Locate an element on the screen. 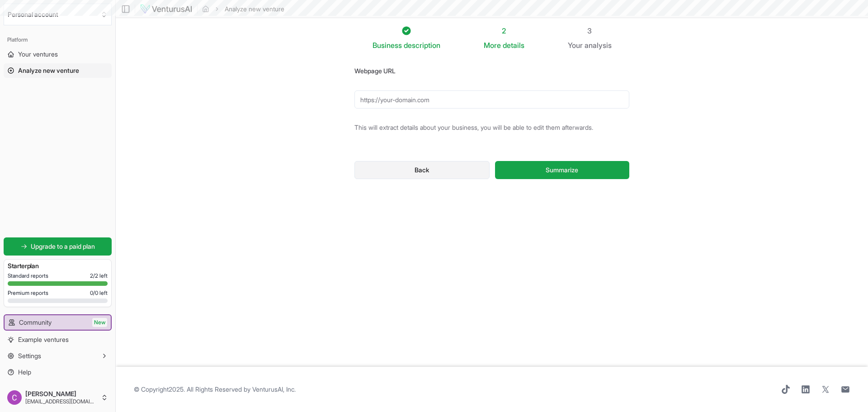  a: CommunityNew is located at coordinates (57, 323).